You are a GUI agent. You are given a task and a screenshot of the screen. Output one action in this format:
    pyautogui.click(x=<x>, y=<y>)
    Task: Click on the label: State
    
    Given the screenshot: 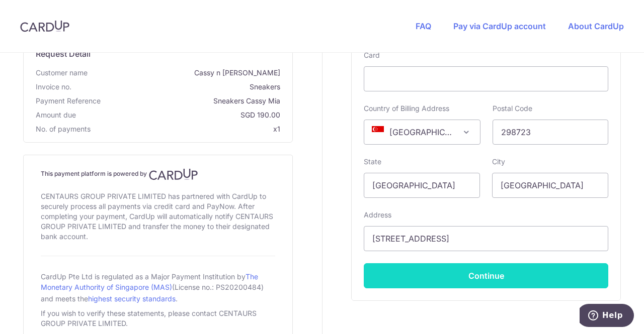 What is the action you would take?
    pyautogui.click(x=372, y=162)
    